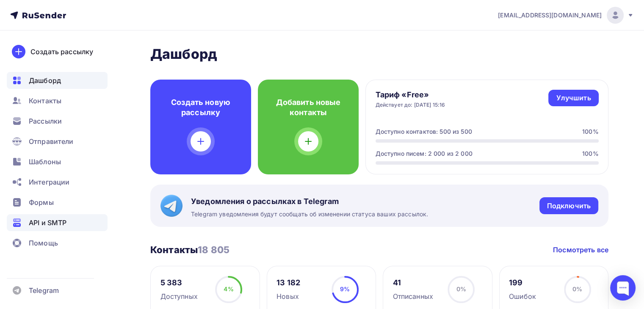  What do you see at coordinates (43, 243) in the screenshot?
I see `span: Помощь` at bounding box center [43, 243].